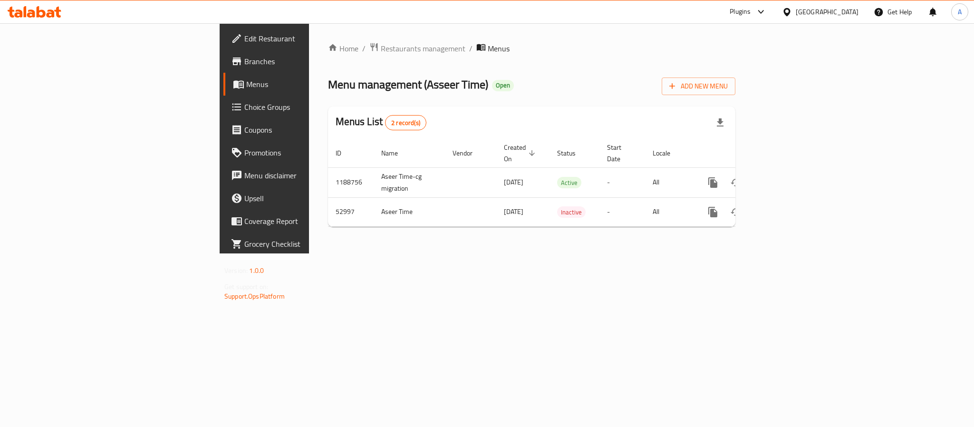 This screenshot has height=427, width=974. I want to click on nav: breadcrumb, so click(531, 48).